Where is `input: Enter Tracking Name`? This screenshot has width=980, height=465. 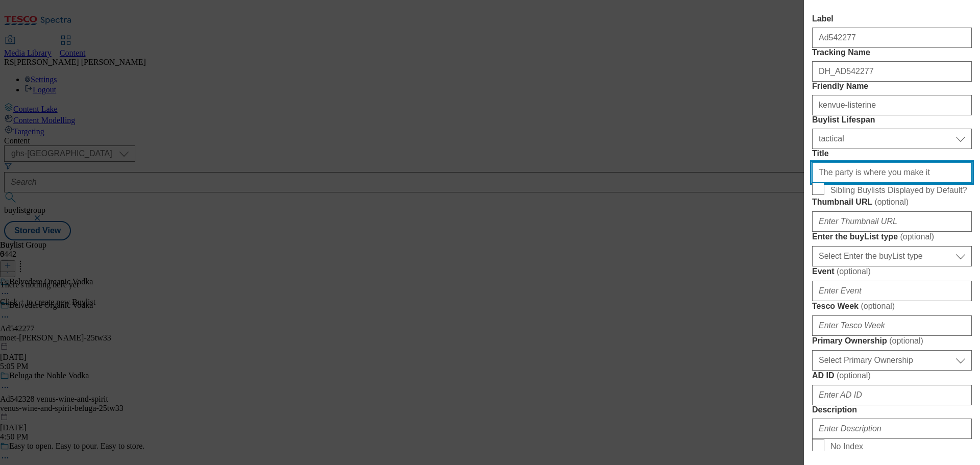
input: Enter Tracking Name is located at coordinates (892, 72).